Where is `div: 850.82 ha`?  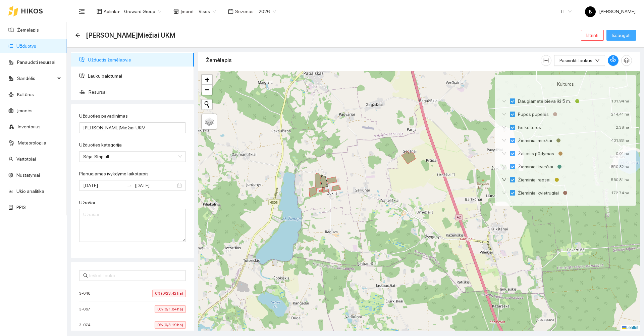 div: 850.82 ha is located at coordinates (620, 167).